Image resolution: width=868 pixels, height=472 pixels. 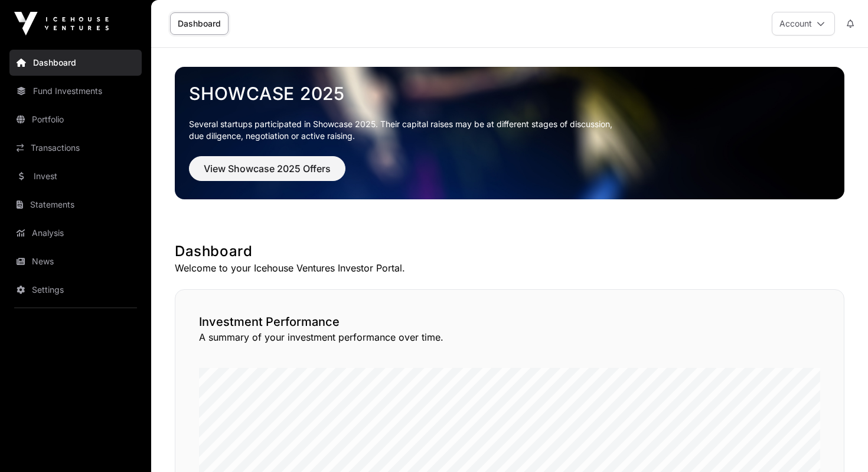 What do you see at coordinates (76, 205) in the screenshot?
I see `a: Statements` at bounding box center [76, 205].